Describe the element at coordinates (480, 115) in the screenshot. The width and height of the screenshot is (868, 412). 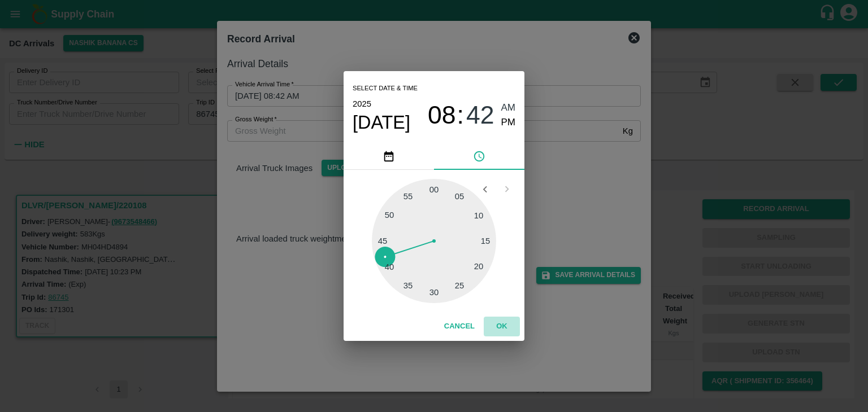
I see `button: 42` at that location.